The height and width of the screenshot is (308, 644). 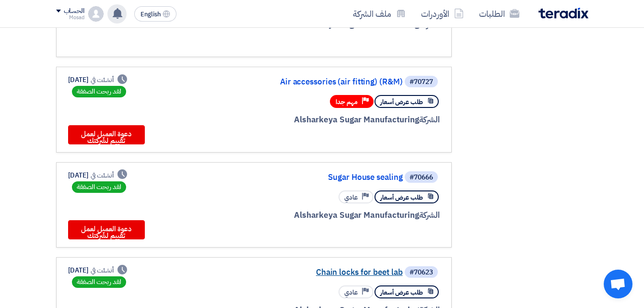 I want to click on div: #70666, so click(x=421, y=177).